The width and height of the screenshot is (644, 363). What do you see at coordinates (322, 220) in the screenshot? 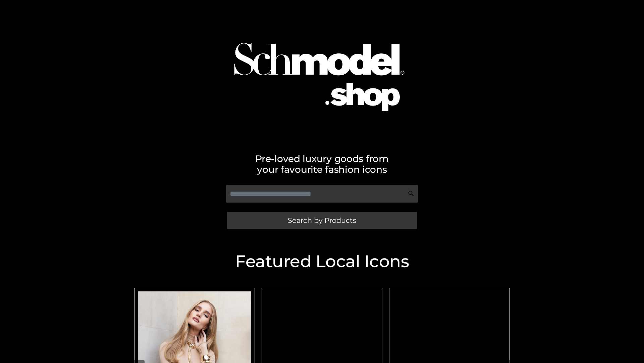
I see `a: Search by Products` at bounding box center [322, 220].